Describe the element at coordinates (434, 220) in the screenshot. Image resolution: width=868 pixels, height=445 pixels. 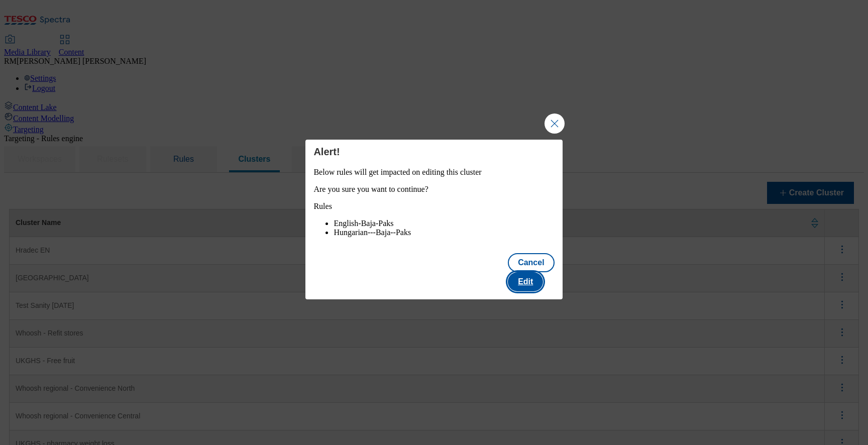
I see `div: Modal` at that location.